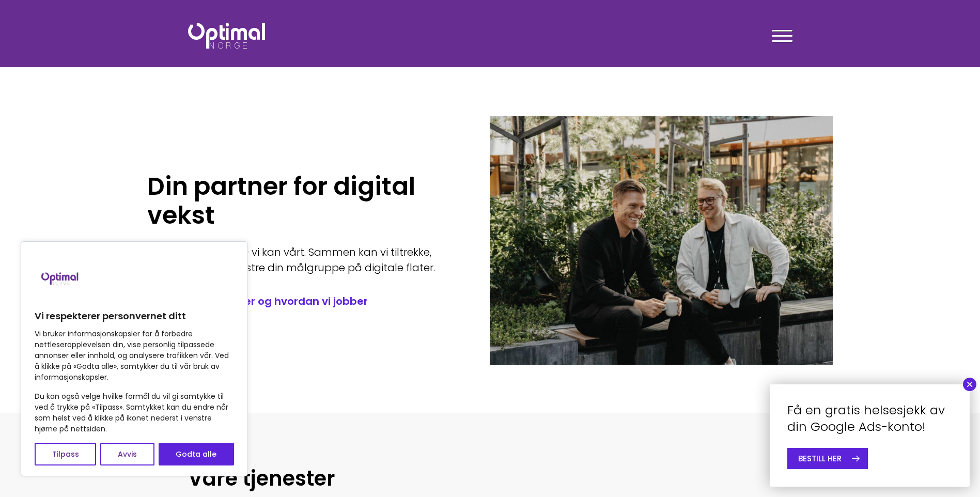 This screenshot has height=497, width=980. Describe the element at coordinates (827, 459) in the screenshot. I see `a: BESTILL HER` at that location.